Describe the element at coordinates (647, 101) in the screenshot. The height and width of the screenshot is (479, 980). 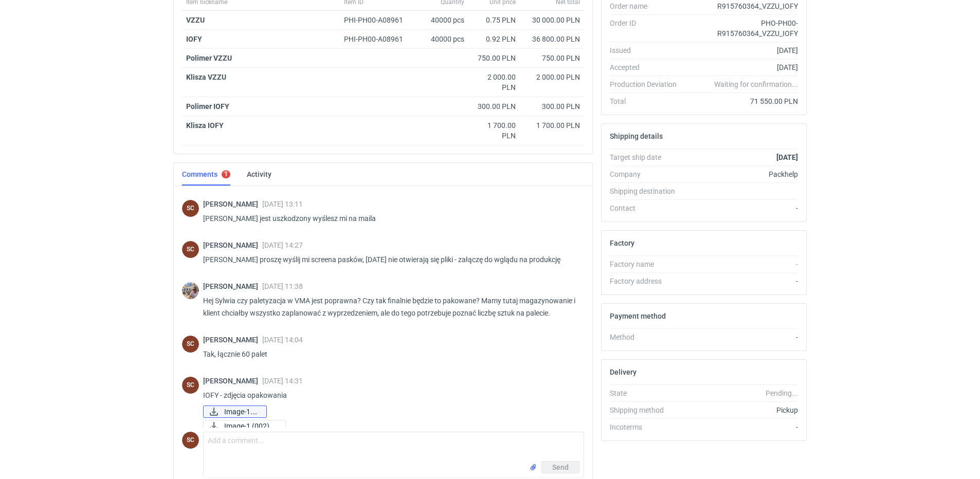
I see `div: Total` at that location.